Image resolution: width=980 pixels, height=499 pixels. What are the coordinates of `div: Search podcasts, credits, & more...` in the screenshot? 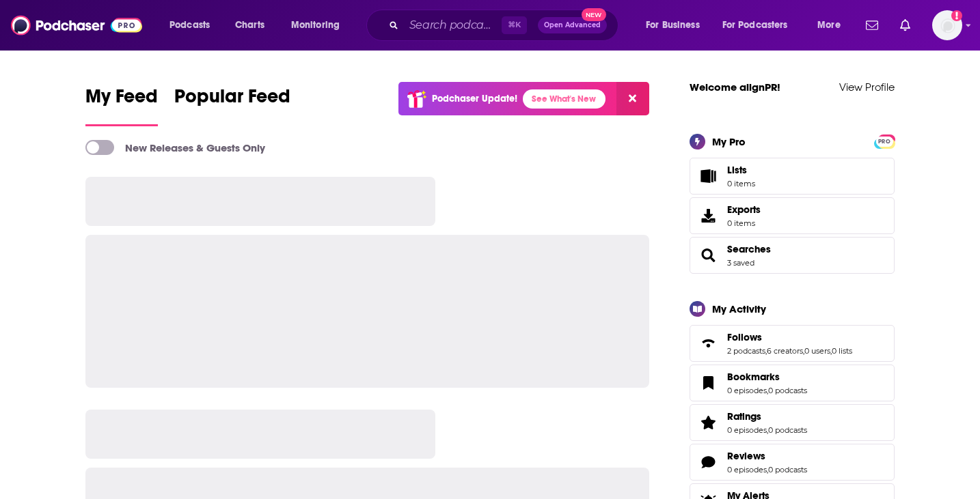 It's located at (505, 25).